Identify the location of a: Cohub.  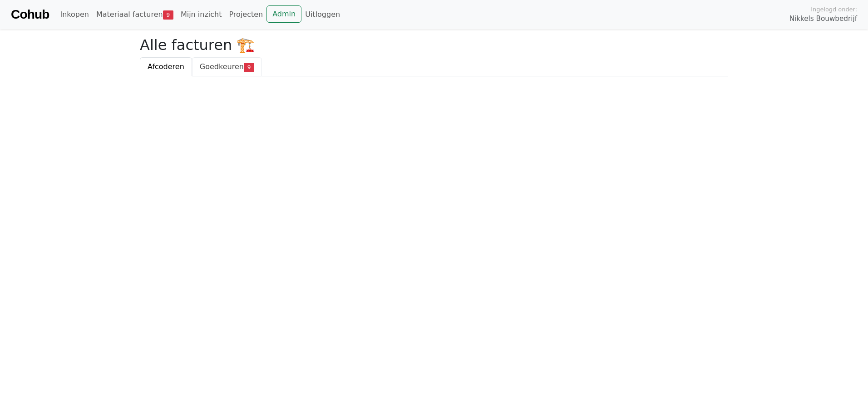
(30, 15).